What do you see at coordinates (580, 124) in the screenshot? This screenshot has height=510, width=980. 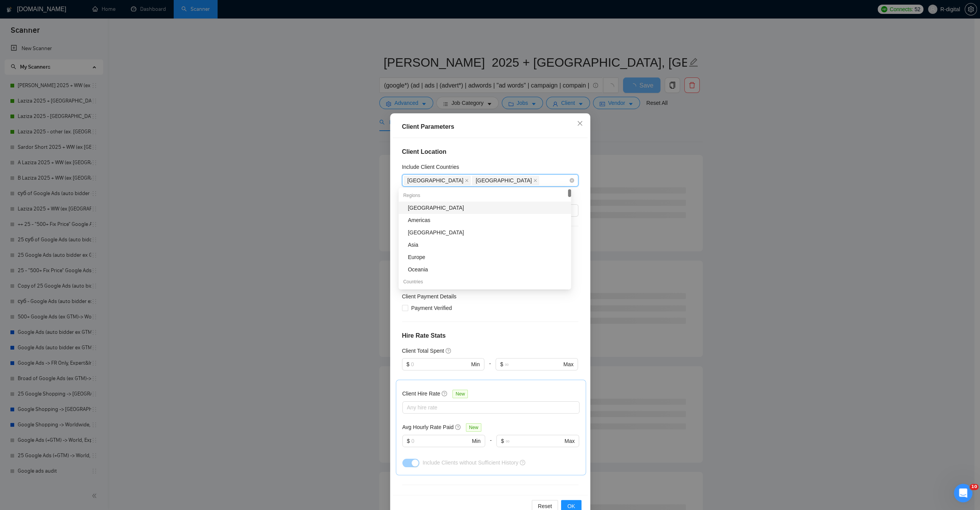 I see `button: Close` at bounding box center [580, 124].